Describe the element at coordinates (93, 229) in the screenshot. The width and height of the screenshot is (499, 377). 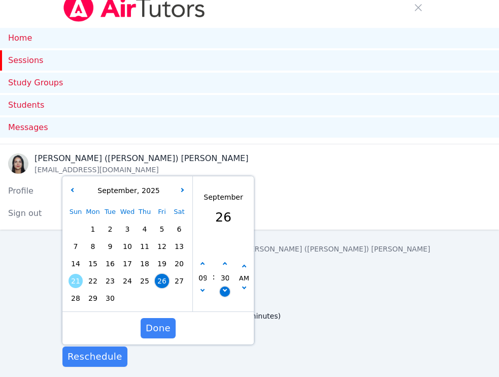
I see `span: 1` at that location.